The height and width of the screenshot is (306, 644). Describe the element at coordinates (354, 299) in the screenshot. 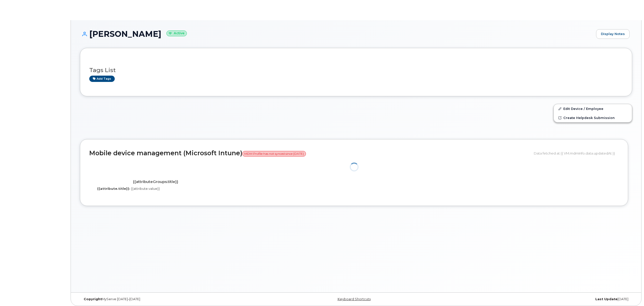

I see `a: Keyboard Shortcuts` at that location.